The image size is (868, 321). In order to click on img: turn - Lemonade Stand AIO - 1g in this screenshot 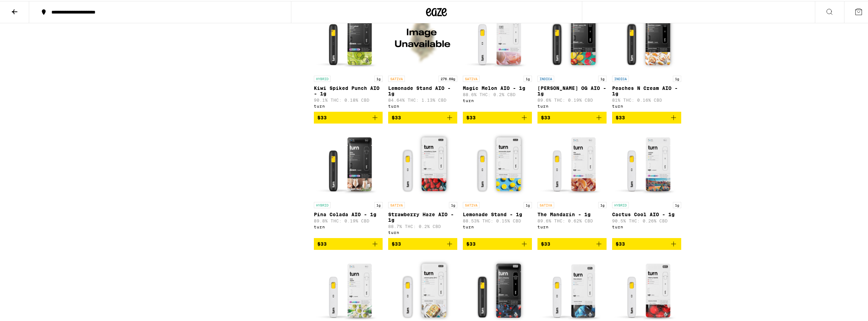, I will do `click(423, 37)`.